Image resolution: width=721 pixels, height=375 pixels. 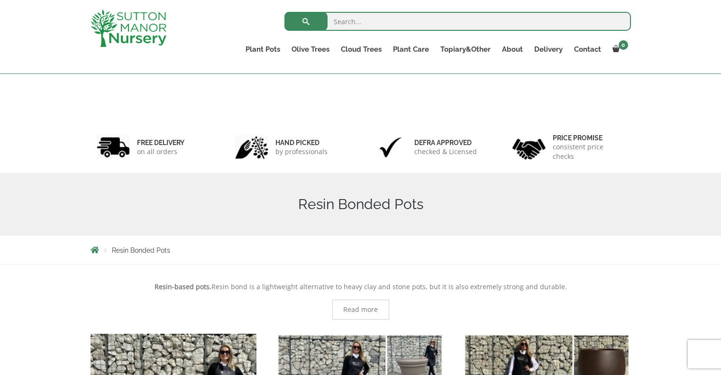 What do you see at coordinates (263, 49) in the screenshot?
I see `a: Plant Pots` at bounding box center [263, 49].